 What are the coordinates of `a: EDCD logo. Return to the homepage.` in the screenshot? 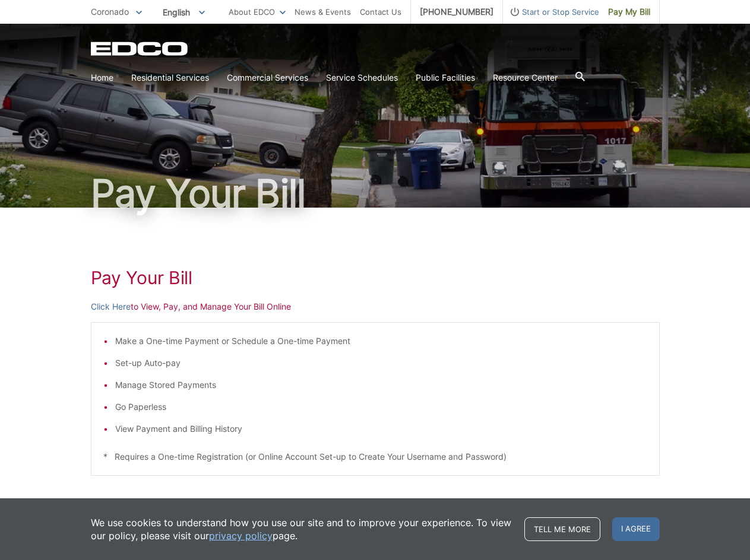 It's located at (140, 49).